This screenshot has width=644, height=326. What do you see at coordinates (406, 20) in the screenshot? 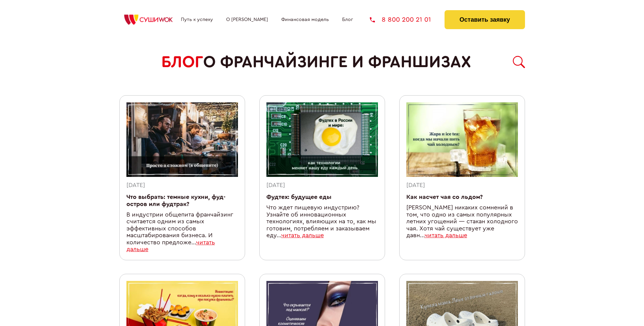
I see `span: 8 800 200 21 01` at bounding box center [406, 20].